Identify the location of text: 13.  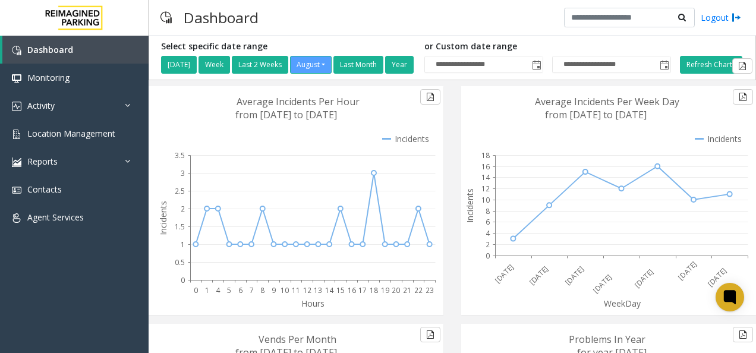
(318, 290).